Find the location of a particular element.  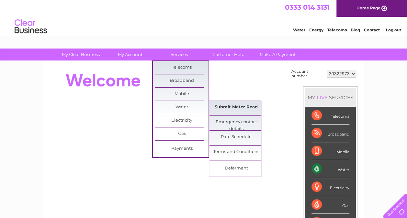

div: Telecoms is located at coordinates (330, 116).